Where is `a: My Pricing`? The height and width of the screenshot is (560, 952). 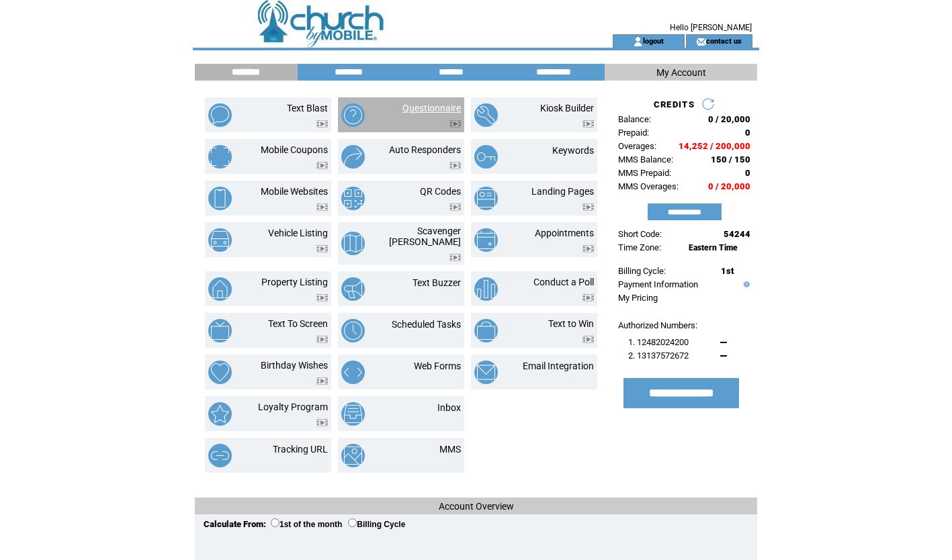
a: My Pricing is located at coordinates (638, 298).